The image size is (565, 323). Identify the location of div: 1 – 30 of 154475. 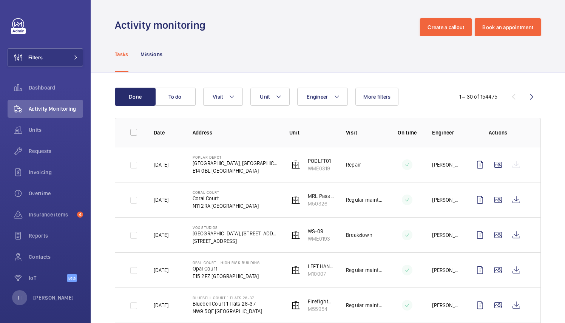
(478, 97).